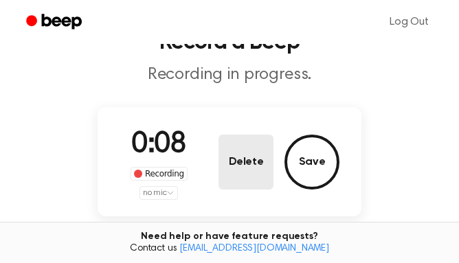 The width and height of the screenshot is (459, 263). Describe the element at coordinates (246, 162) in the screenshot. I see `button: Delete Audio Record` at that location.